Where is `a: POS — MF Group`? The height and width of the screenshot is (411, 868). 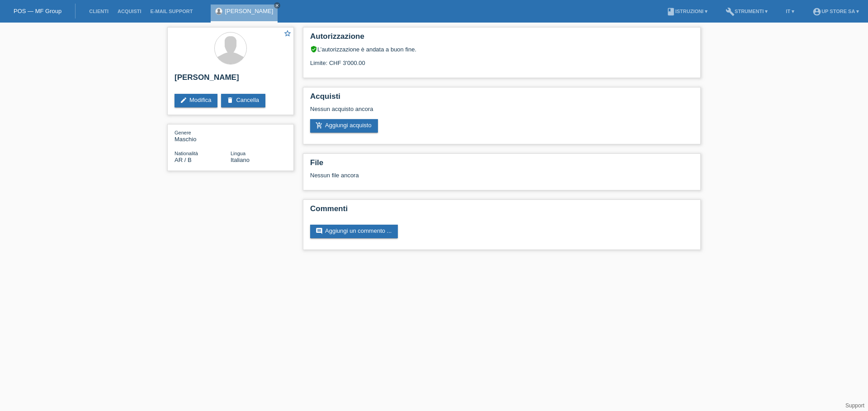 a: POS — MF Group is located at coordinates (37, 10).